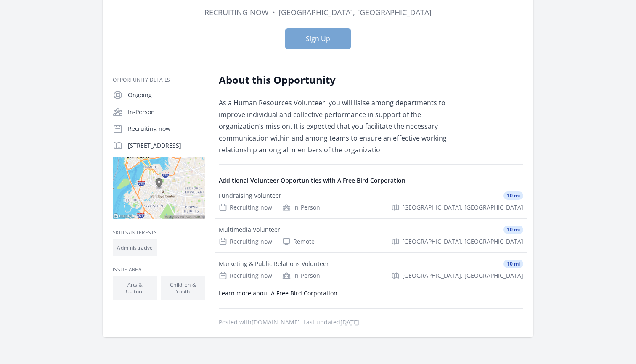 This screenshot has width=636, height=364. Describe the element at coordinates (298, 241) in the screenshot. I see `div: Remote` at that location.